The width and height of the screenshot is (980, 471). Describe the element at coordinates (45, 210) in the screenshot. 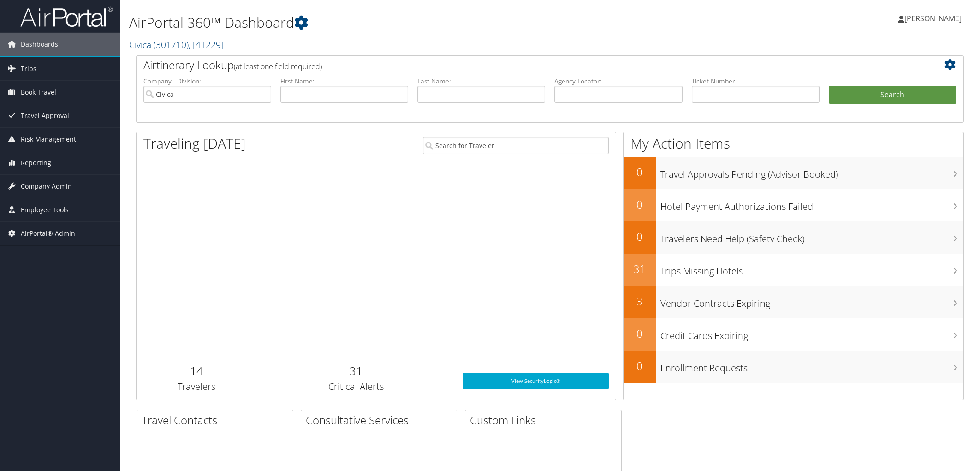

I see `span: Employee Tools` at that location.